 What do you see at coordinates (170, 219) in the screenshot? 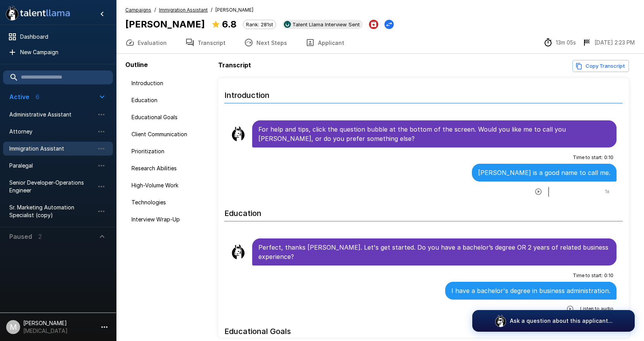
I see `div: Interview Wrap-Up` at bounding box center [170, 219].